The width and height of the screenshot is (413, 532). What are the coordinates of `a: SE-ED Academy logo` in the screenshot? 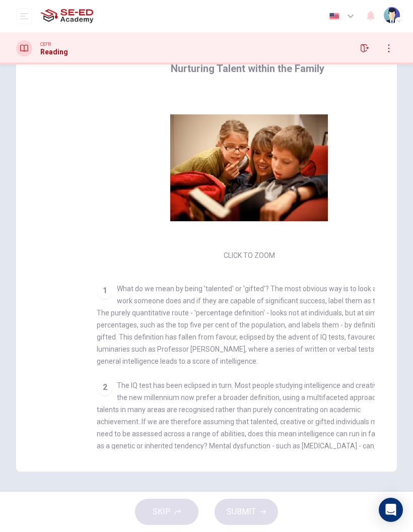 It's located at (66, 16).